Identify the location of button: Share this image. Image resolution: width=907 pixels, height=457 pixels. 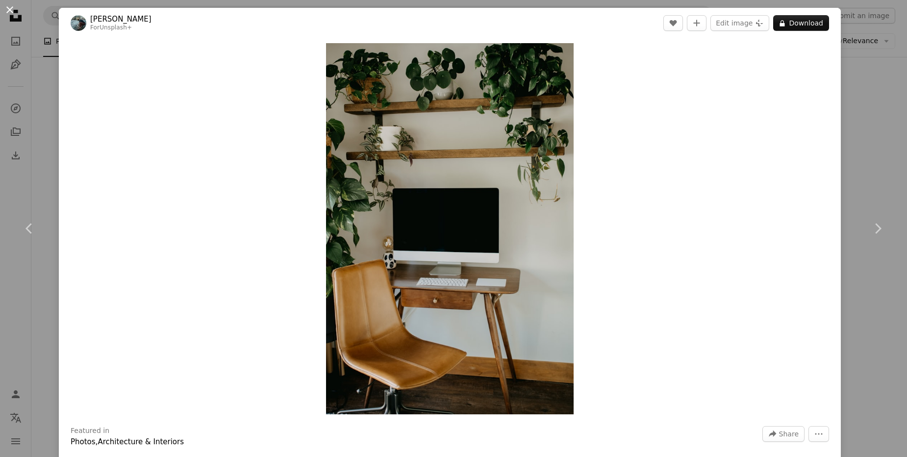
(783, 434).